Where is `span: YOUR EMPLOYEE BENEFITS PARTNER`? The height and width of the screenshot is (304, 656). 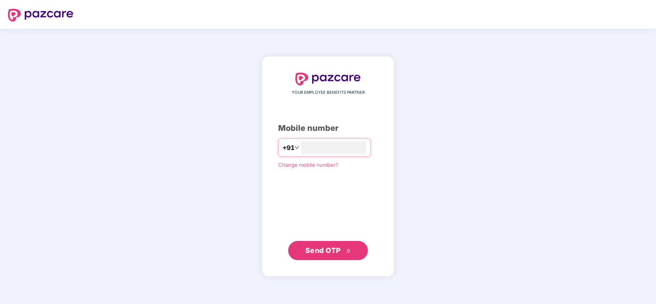
span: YOUR EMPLOYEE BENEFITS PARTNER is located at coordinates (328, 92).